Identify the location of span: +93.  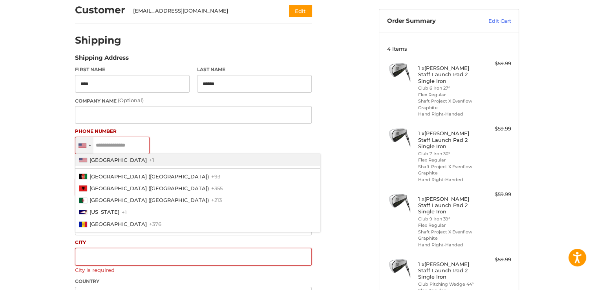
(216, 176).